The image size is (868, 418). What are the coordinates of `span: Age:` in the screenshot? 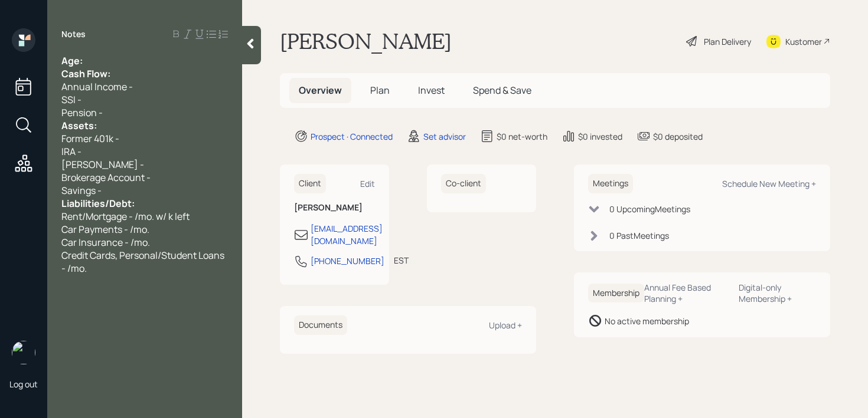 It's located at (72, 61).